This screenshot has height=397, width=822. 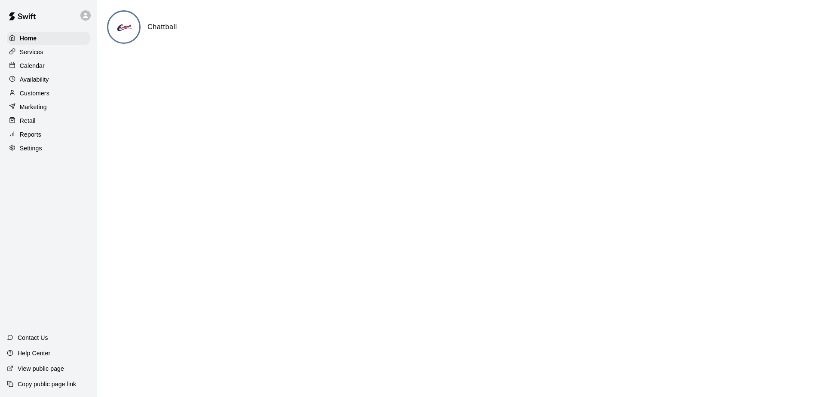 What do you see at coordinates (33, 107) in the screenshot?
I see `p: Marketing` at bounding box center [33, 107].